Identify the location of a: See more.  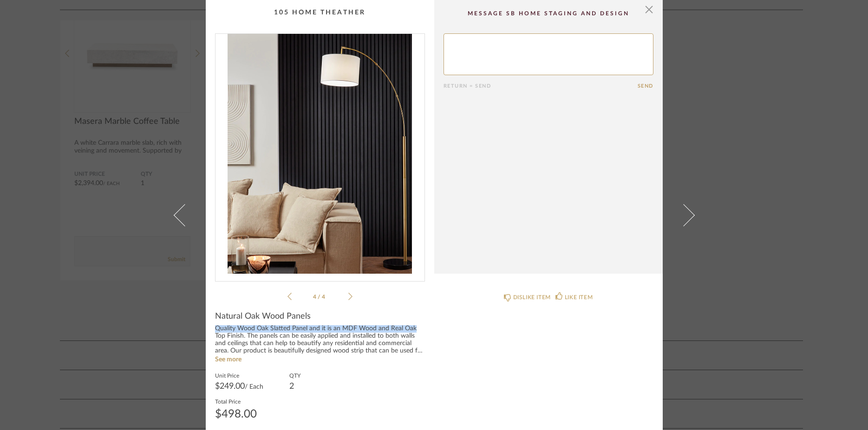
(228, 360).